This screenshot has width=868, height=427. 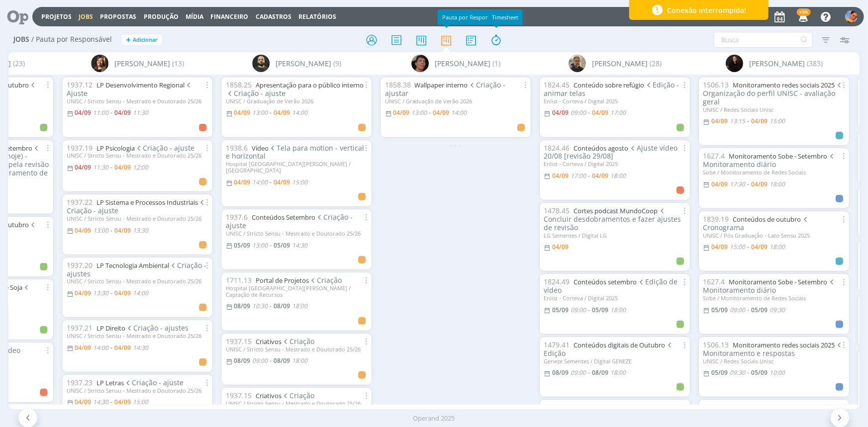 I want to click on span: Criação - ajustes, so click(x=136, y=269).